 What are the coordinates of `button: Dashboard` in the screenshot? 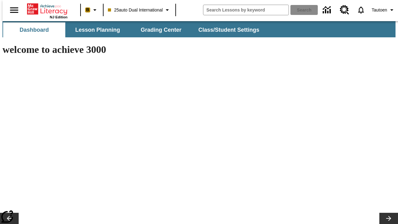 It's located at (34, 30).